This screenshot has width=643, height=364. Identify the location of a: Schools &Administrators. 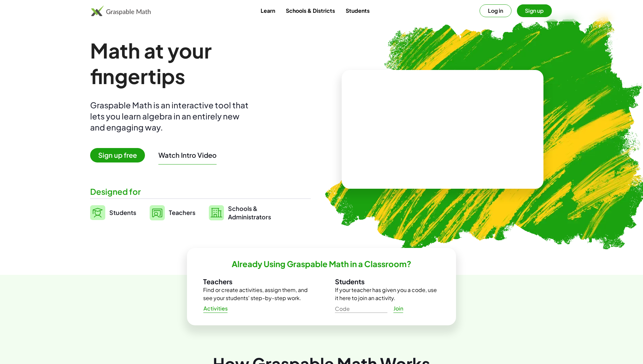
(240, 212).